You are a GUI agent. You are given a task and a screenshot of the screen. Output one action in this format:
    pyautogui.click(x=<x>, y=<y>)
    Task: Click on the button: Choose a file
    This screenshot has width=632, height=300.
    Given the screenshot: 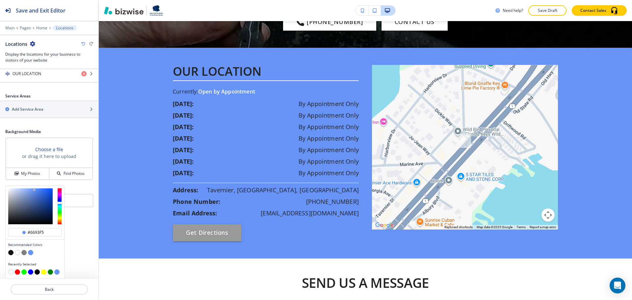 What is the action you would take?
    pyautogui.click(x=49, y=149)
    